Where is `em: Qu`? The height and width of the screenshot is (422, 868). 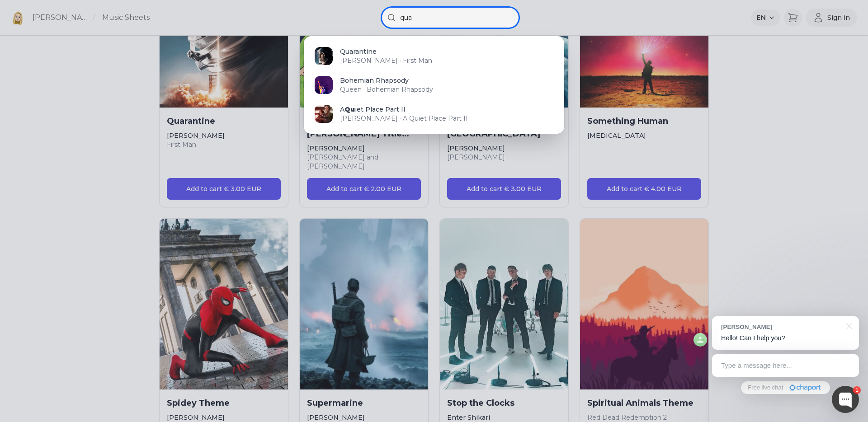
em: Qu is located at coordinates (349, 109).